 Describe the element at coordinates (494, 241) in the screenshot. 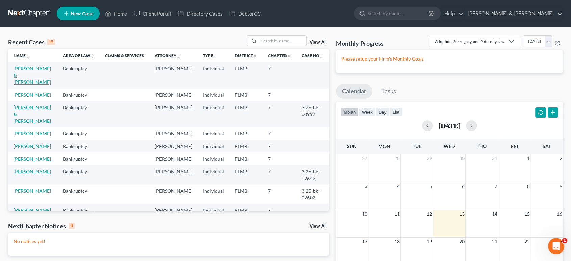

I see `span: 21` at that location.